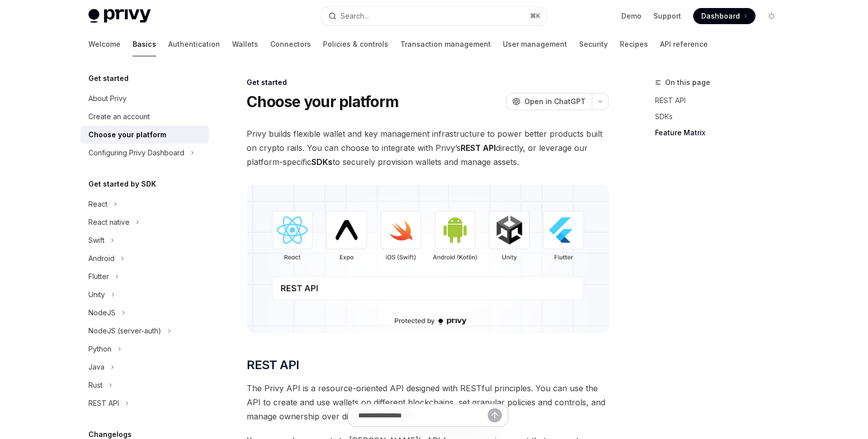 This screenshot has width=868, height=439. Describe the element at coordinates (136, 153) in the screenshot. I see `div: Configuring Privy Dashboard` at that location.